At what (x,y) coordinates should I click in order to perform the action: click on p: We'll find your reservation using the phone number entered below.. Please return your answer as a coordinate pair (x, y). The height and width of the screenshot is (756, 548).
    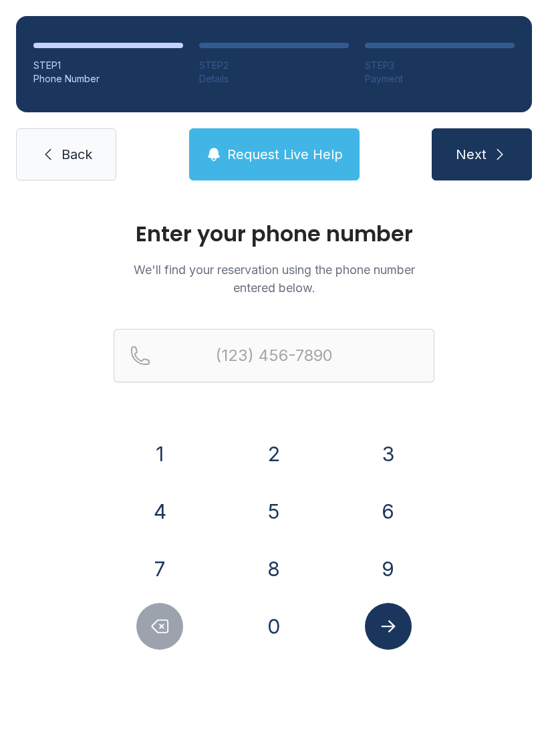
    Looking at the image, I should click on (274, 278).